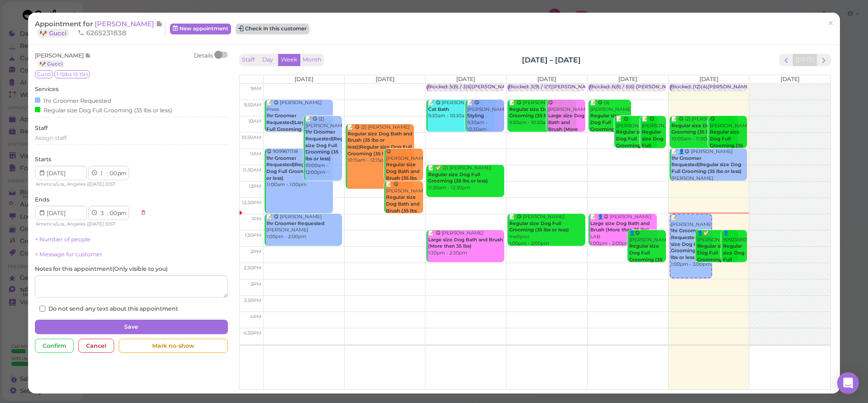 The image size is (868, 403). What do you see at coordinates (253, 268) in the screenshot?
I see `span: 2:30pm` at bounding box center [253, 268].